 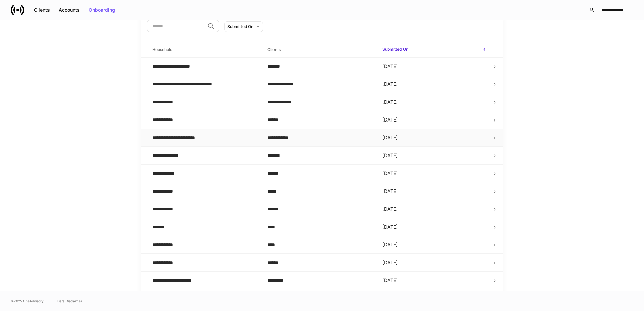 I want to click on div: Onboarding, so click(x=102, y=10).